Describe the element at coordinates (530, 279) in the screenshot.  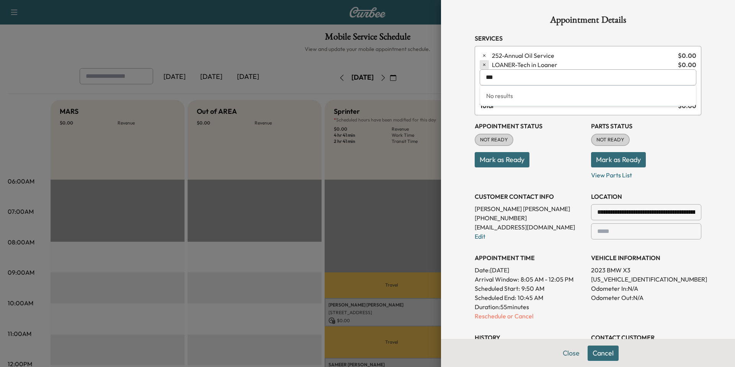
I see `p: Arrival Window:` at that location.